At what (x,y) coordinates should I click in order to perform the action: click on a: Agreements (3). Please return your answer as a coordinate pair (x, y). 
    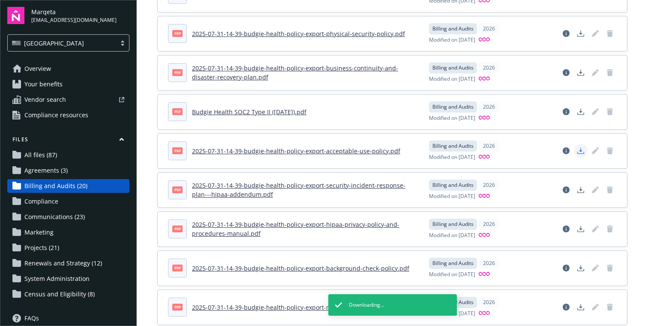
    Looking at the image, I should click on (68, 170).